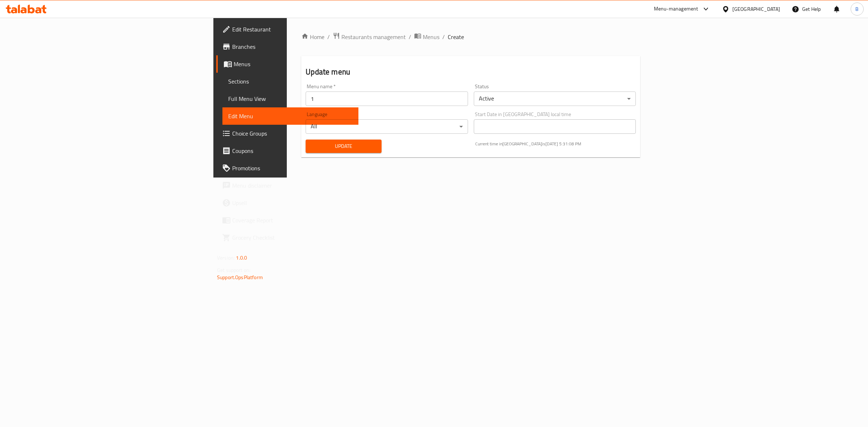 The height and width of the screenshot is (427, 868). Describe the element at coordinates (287, 203) in the screenshot. I see `a: Upsell` at that location.